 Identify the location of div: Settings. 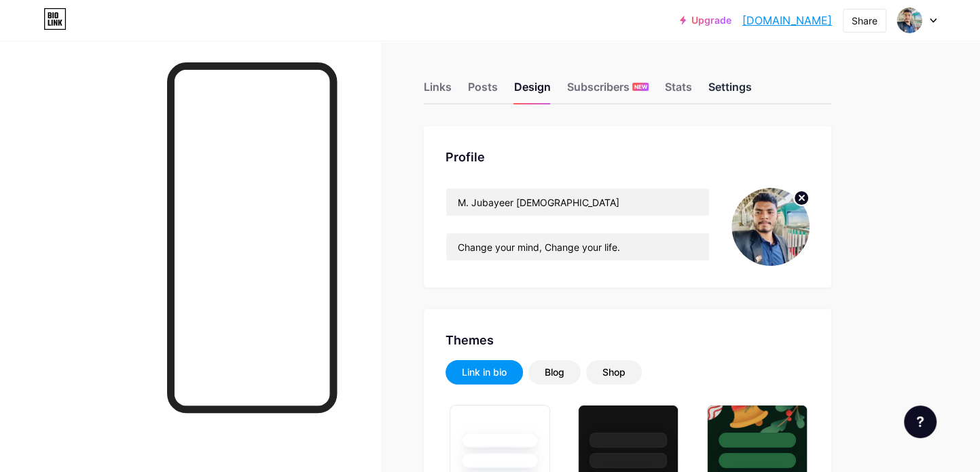
(729, 91).